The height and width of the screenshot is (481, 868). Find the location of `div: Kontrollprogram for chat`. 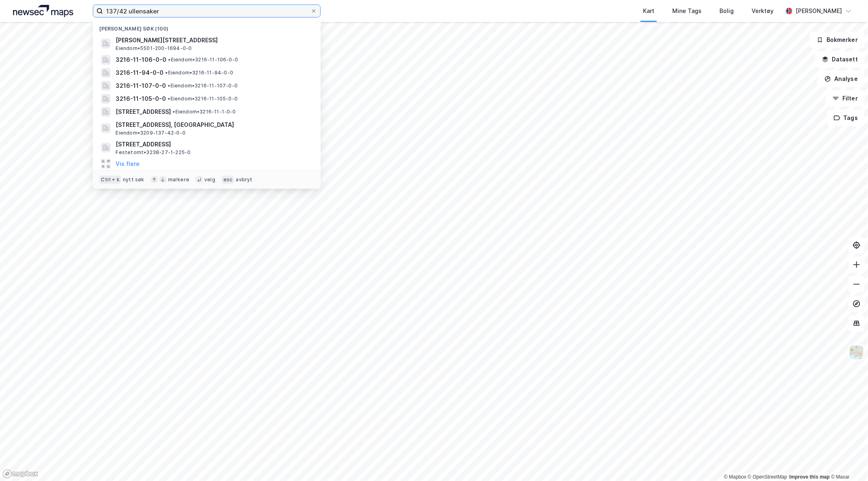

div: Kontrollprogram for chat is located at coordinates (848, 461).